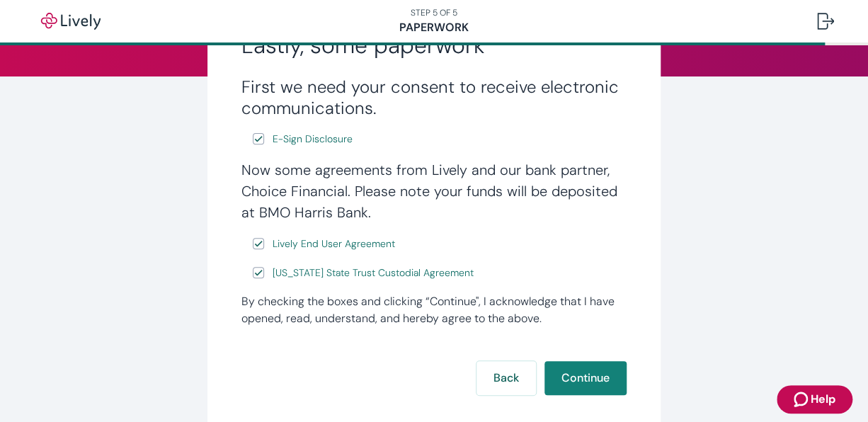  I want to click on h2: Lastly, some paperwork, so click(434, 45).